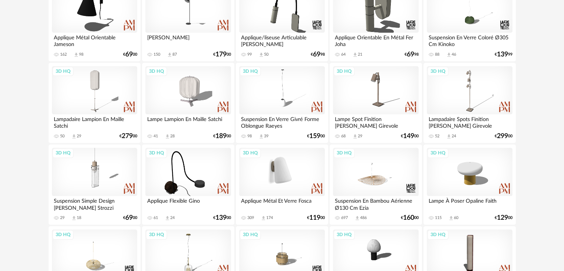 The height and width of the screenshot is (271, 564). I want to click on div: 52, so click(437, 136).